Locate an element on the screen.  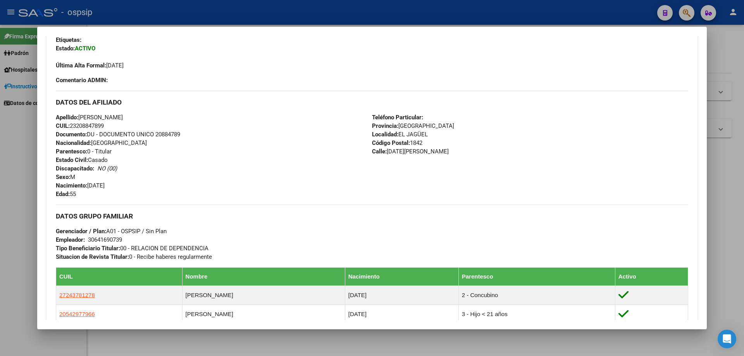
strong: Edad: is located at coordinates (63, 194).